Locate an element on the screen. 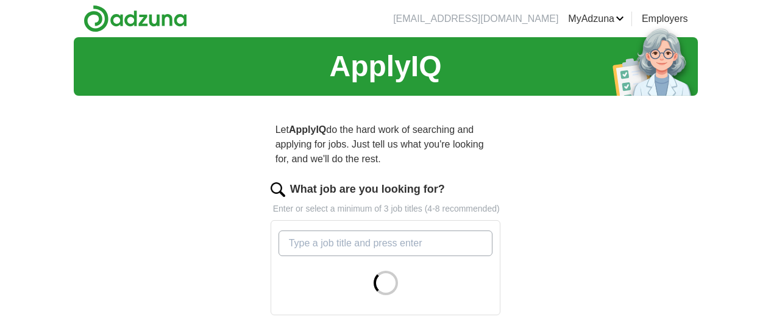  strong: ApplyIQ is located at coordinates (307, 129).